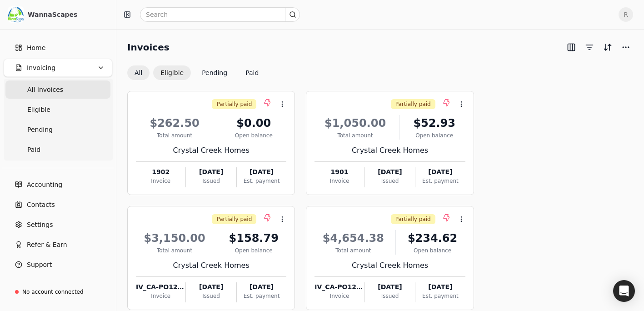 This screenshot has width=644, height=311. I want to click on a: Pending, so click(58, 129).